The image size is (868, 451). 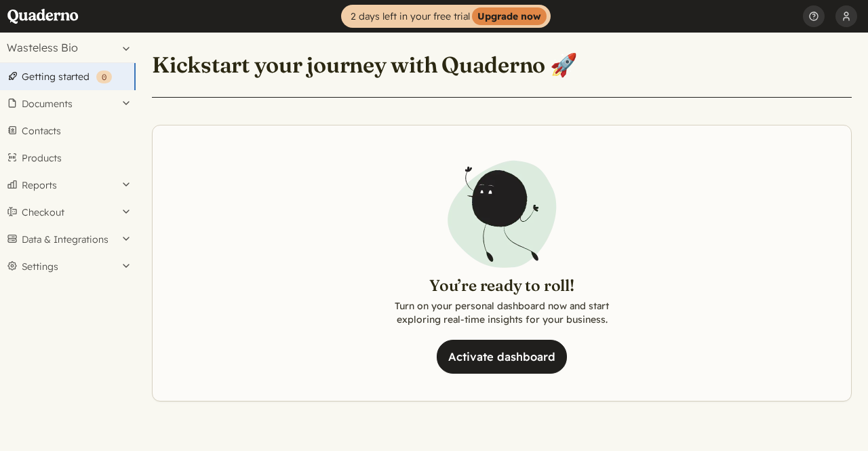 I want to click on img: Illustration of Qoodle jumping, so click(x=502, y=214).